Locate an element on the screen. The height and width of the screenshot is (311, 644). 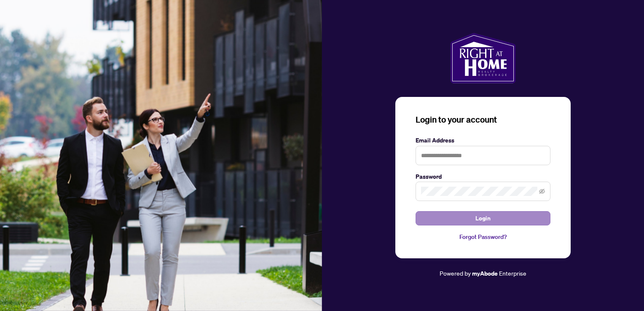
a: Forgot Password? is located at coordinates (483, 237).